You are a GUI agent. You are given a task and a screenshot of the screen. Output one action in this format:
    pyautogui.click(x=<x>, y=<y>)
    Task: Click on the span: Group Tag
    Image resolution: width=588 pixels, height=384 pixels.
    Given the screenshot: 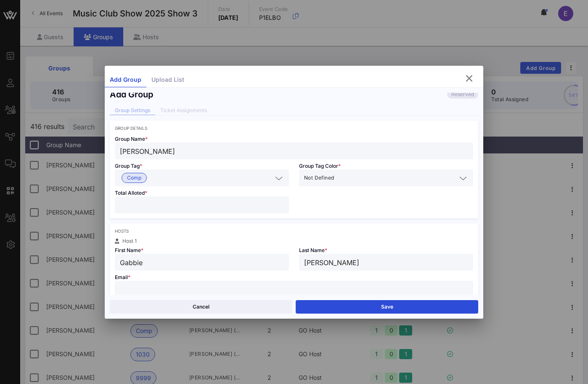 What is the action you would take?
    pyautogui.click(x=128, y=166)
    